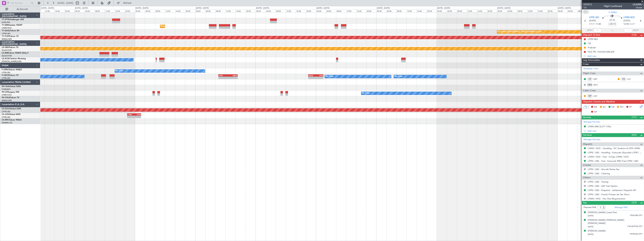 This screenshot has height=241, width=644. What do you see at coordinates (6, 47) in the screenshot?
I see `span: LX-GBH` at bounding box center [6, 47].